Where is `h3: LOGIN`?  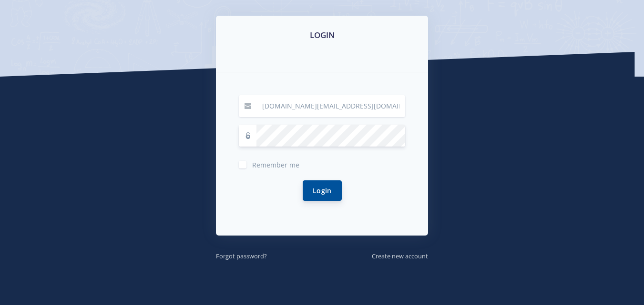
h3: LOGIN is located at coordinates (322, 35).